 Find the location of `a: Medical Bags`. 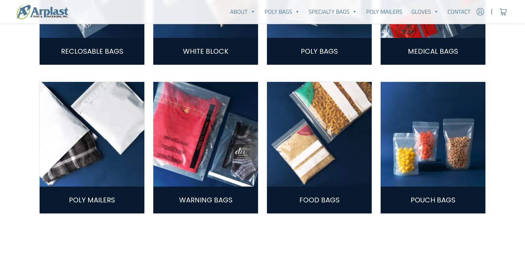

a: Medical Bags is located at coordinates (433, 51).